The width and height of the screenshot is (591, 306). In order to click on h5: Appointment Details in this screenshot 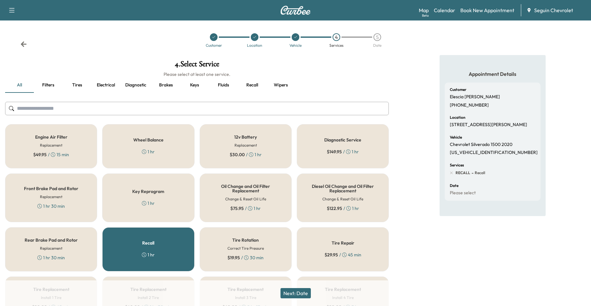, I will do `click(493, 74)`.